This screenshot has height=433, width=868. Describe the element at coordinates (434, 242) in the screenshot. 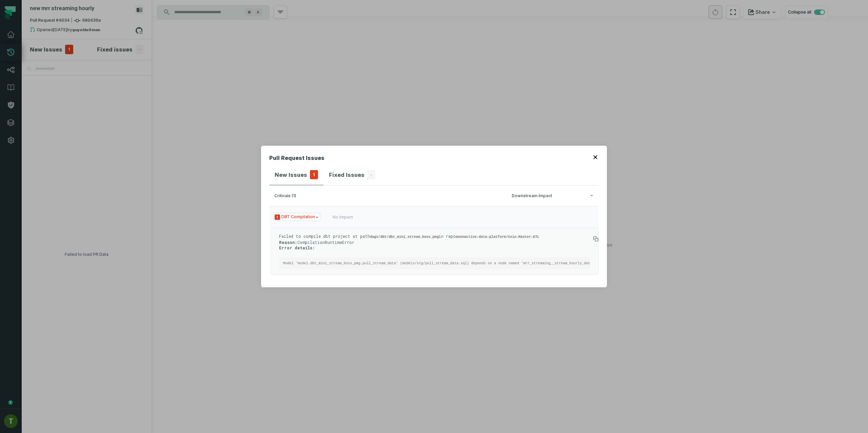

I see `div: criticals (1)Downstream Impact` at that location.